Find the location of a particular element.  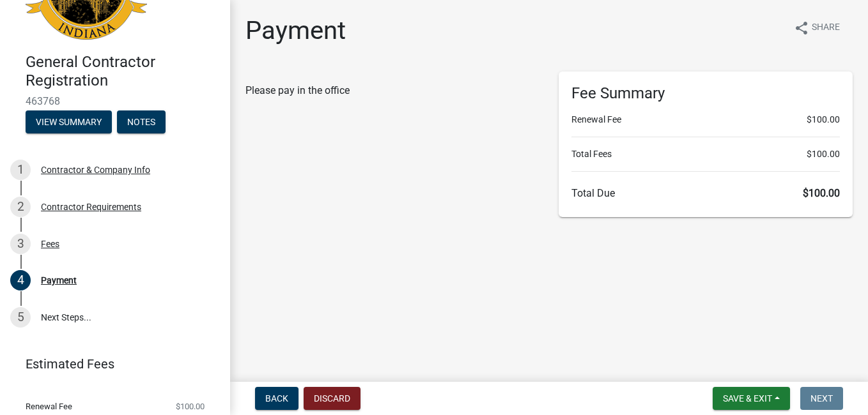

a: Estimated Fees is located at coordinates (110, 364).